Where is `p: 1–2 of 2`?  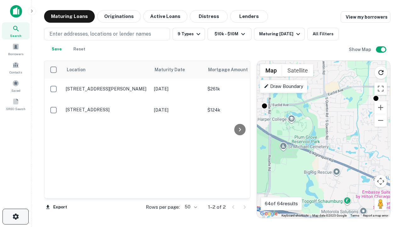 p: 1–2 of 2 is located at coordinates (217, 207).